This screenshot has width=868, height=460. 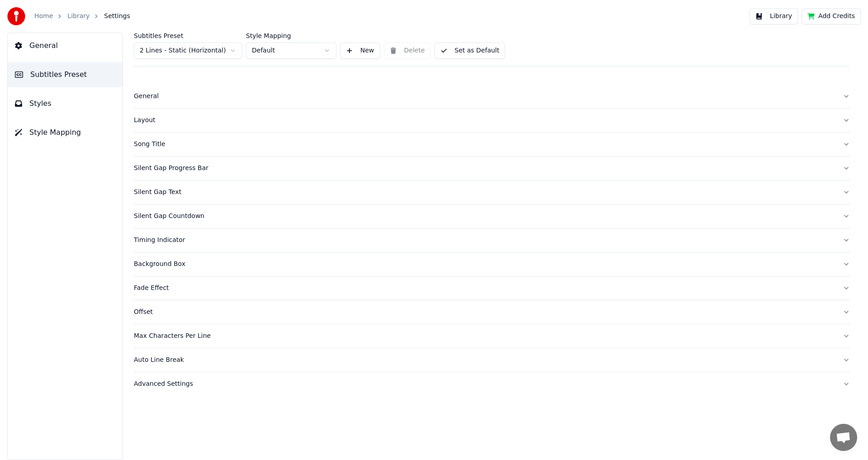 I want to click on img: youka, so click(x=16, y=16).